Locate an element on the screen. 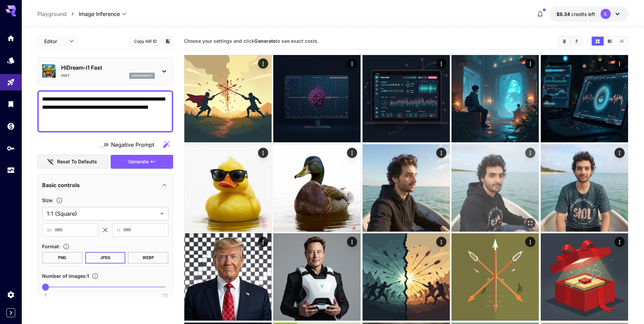 This screenshot has height=324, width=644. button: Choose the file format for the output image. is located at coordinates (66, 246).